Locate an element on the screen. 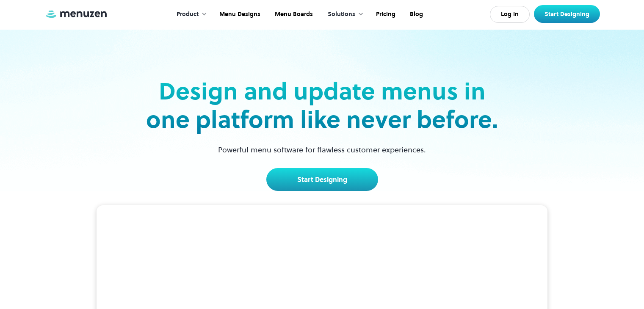  a: Menu Designs is located at coordinates (239, 14).